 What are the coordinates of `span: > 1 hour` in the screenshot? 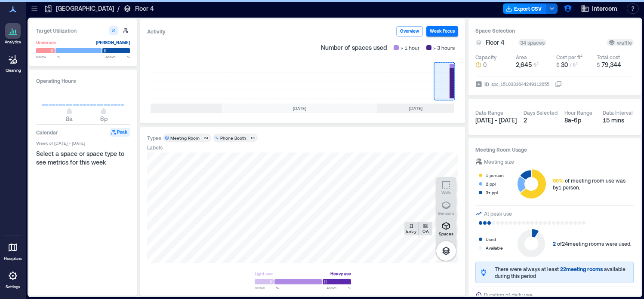 It's located at (410, 48).